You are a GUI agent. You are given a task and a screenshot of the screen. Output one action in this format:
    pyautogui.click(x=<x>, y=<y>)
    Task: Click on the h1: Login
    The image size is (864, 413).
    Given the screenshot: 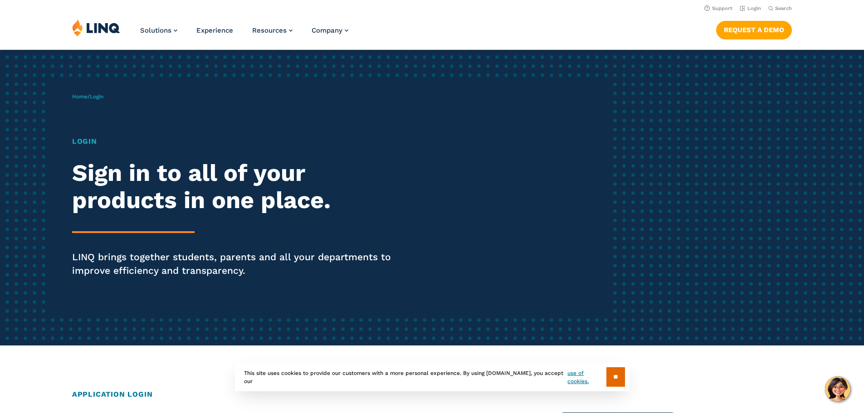 What is the action you would take?
    pyautogui.click(x=239, y=142)
    